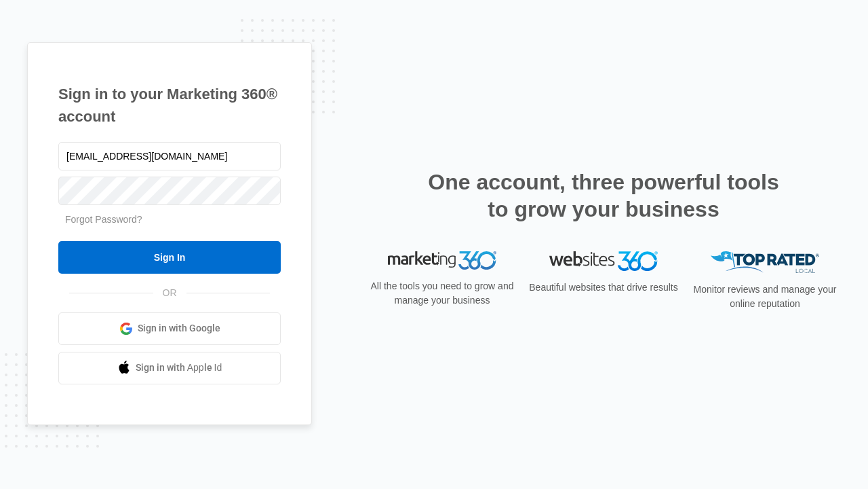  I want to click on input: Sign In, so click(170, 257).